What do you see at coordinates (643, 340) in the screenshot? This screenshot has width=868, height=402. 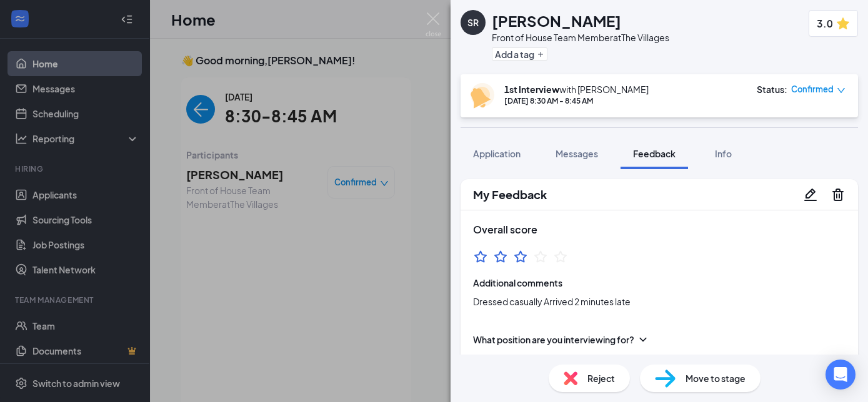 I see `svg: ChevronDown` at bounding box center [643, 340].